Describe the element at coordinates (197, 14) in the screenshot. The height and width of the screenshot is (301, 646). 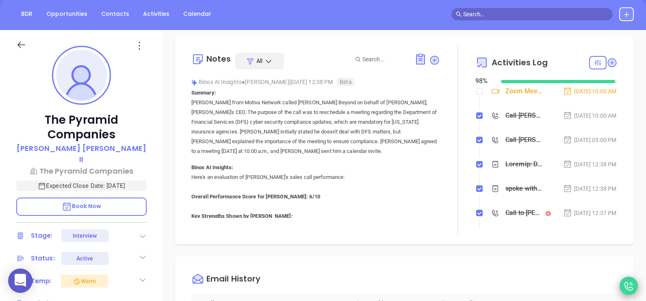
I see `a: Calendar` at that location.